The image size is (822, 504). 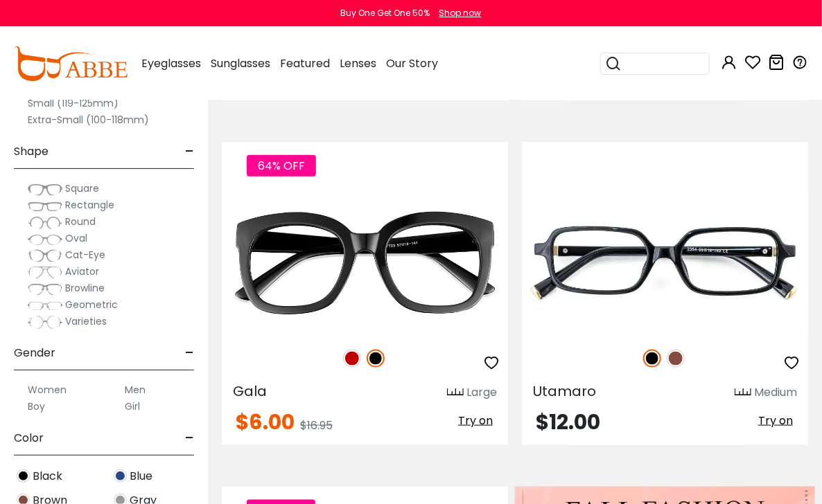 I want to click on span: Cat-Eye, so click(x=85, y=255).